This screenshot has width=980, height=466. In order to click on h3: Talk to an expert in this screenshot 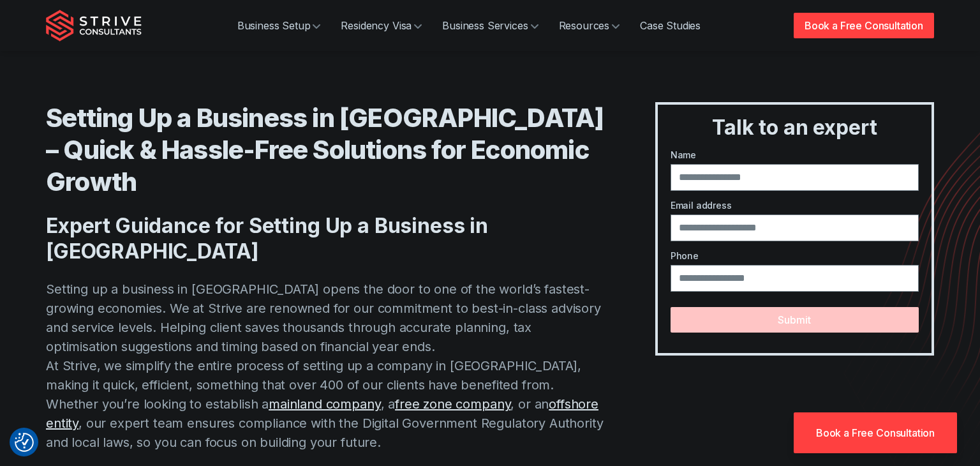, I will do `click(794, 128)`.